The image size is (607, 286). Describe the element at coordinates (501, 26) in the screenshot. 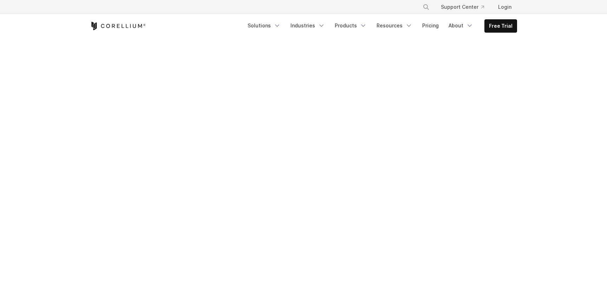

I see `a: Free Trial` at that location.